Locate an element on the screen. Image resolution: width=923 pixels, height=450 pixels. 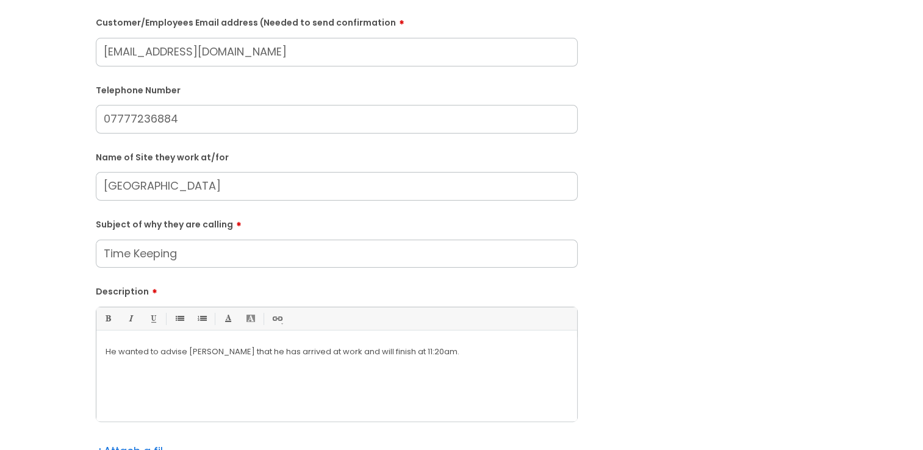
label: Name of Site they work at/for is located at coordinates (337, 156).